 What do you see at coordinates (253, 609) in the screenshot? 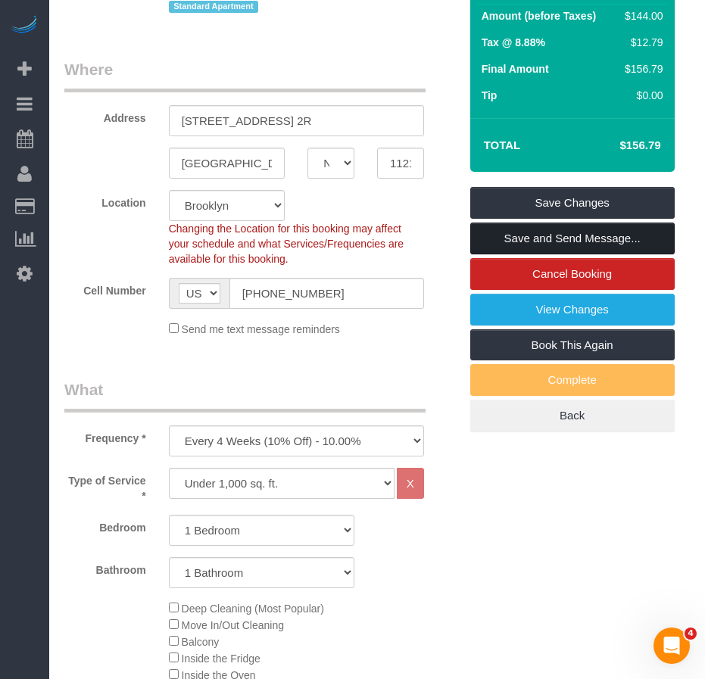
I see `span: Deep Cleaning (Most Popular)` at bounding box center [253, 609].